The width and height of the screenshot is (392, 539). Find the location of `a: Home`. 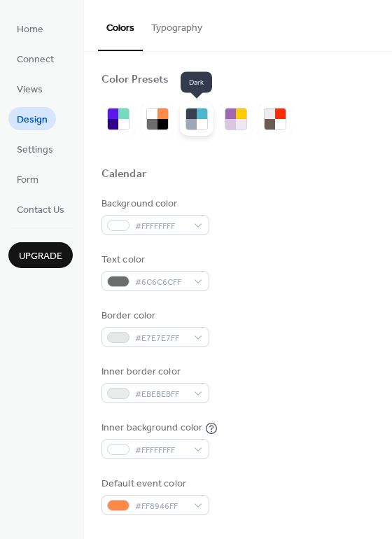

a: Home is located at coordinates (30, 28).